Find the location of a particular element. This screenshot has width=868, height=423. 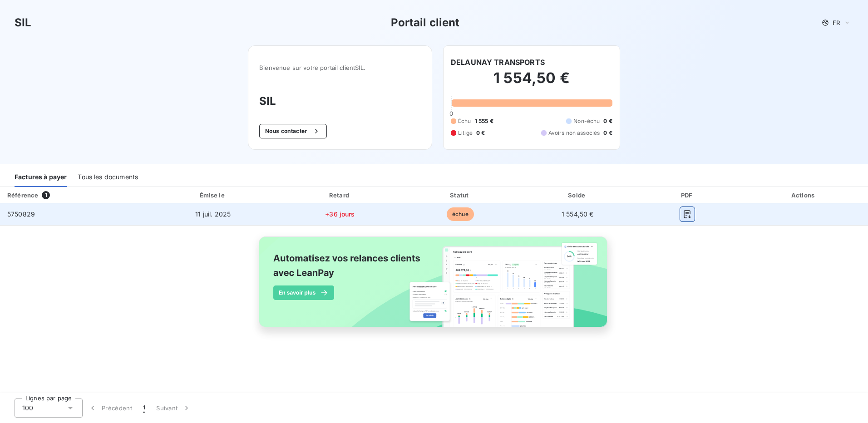

span: Avoirs non associés is located at coordinates (574, 133).